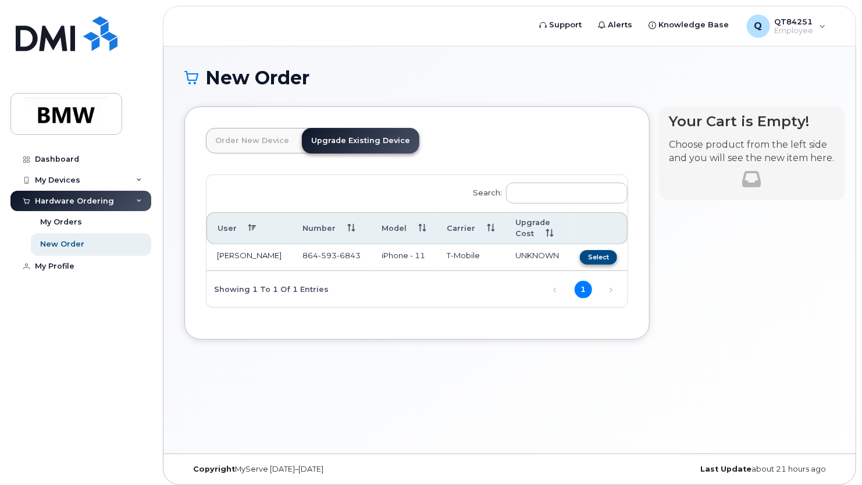  Describe the element at coordinates (360, 141) in the screenshot. I see `a: Upgrade Existing Device` at that location.